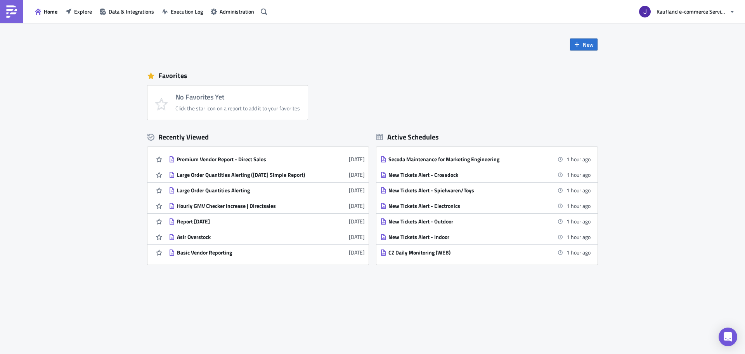 The width and height of the screenshot is (745, 354). What do you see at coordinates (357, 190) in the screenshot?
I see `time: 2025-08-21T08:41:49Z` at bounding box center [357, 190].